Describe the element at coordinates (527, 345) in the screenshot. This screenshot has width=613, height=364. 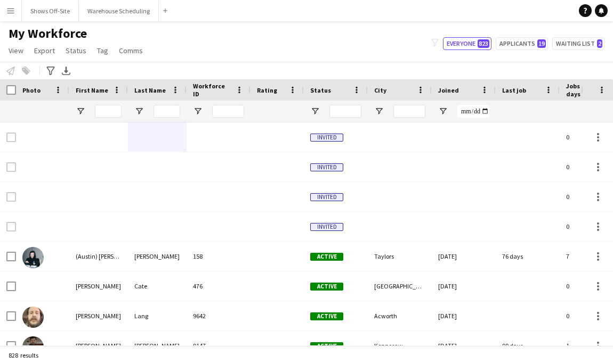
I see `div: 90 days` at that location.